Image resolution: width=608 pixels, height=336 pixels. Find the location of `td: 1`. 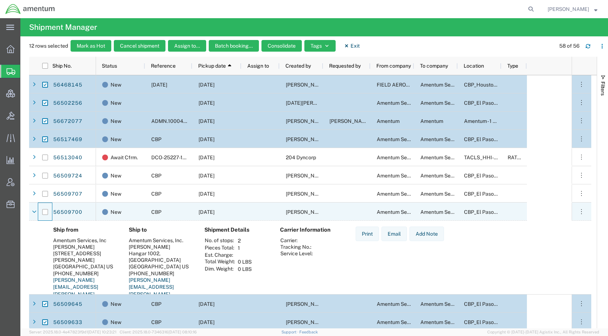

td: 1 is located at coordinates (245, 248).